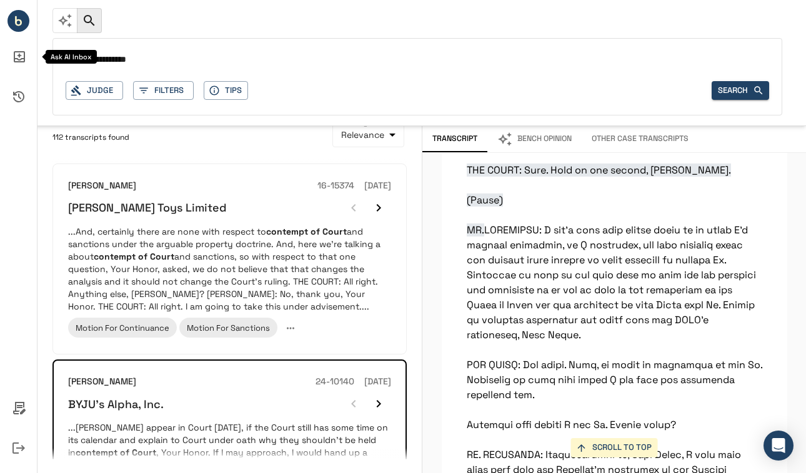 The image size is (806, 473). Describe the element at coordinates (94, 91) in the screenshot. I see `button: Judge` at that location.